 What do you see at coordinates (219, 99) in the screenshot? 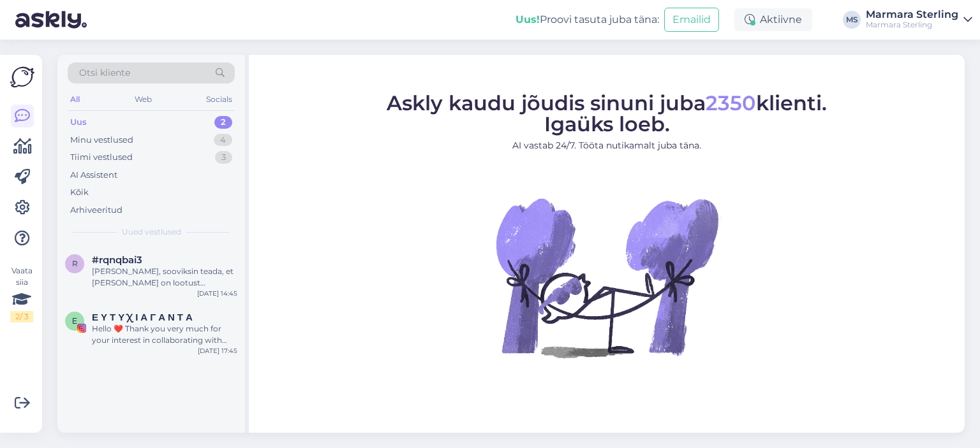
I see `div: Socials` at bounding box center [219, 99].